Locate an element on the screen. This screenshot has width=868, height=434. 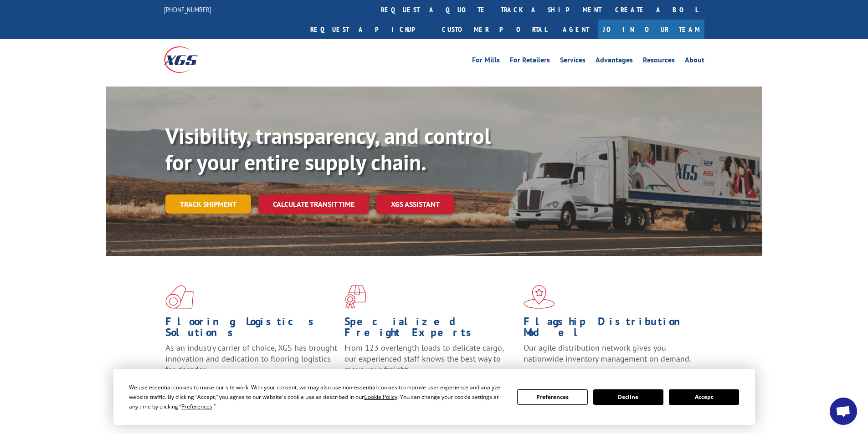
button: Accept is located at coordinates (704, 397).